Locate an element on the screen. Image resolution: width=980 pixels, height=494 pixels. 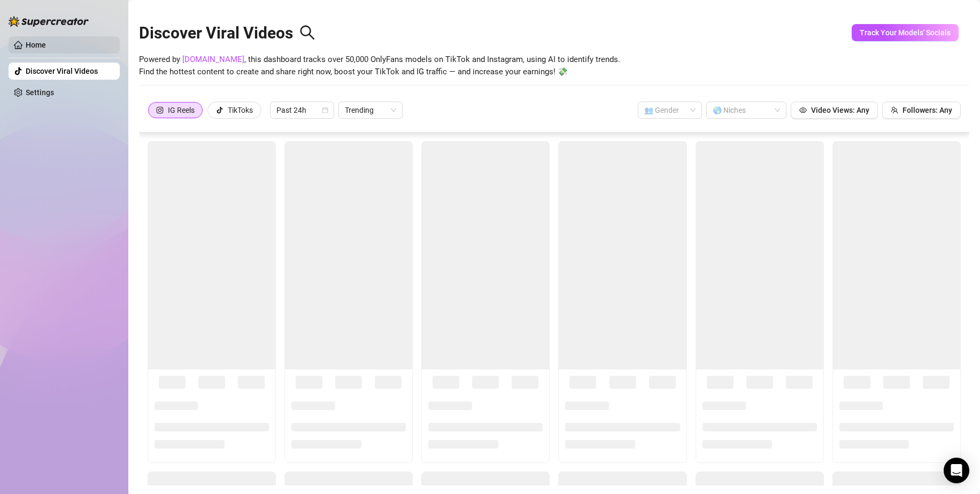
span: eye is located at coordinates (803, 110).